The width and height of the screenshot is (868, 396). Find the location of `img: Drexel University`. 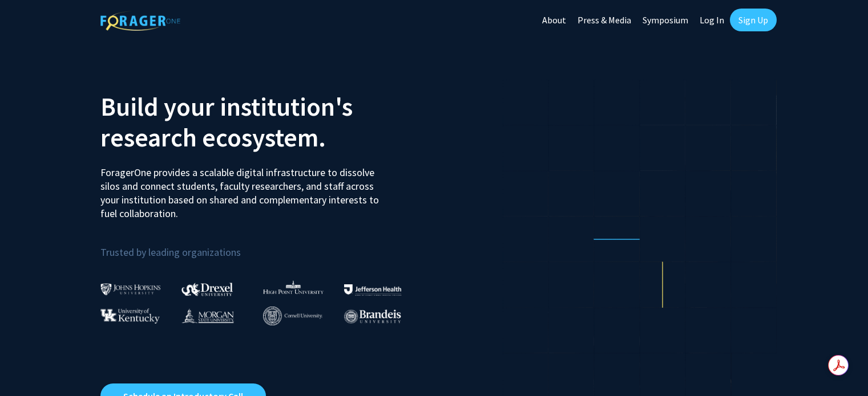

img: Drexel University is located at coordinates (207, 289).